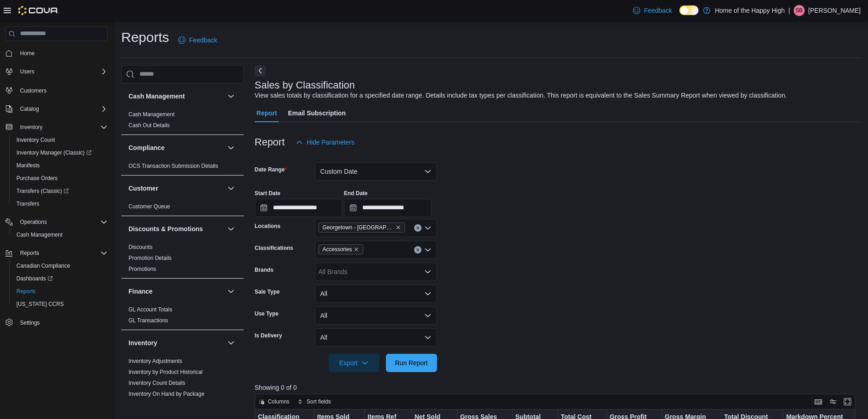  I want to click on a: Transfers, so click(28, 204).